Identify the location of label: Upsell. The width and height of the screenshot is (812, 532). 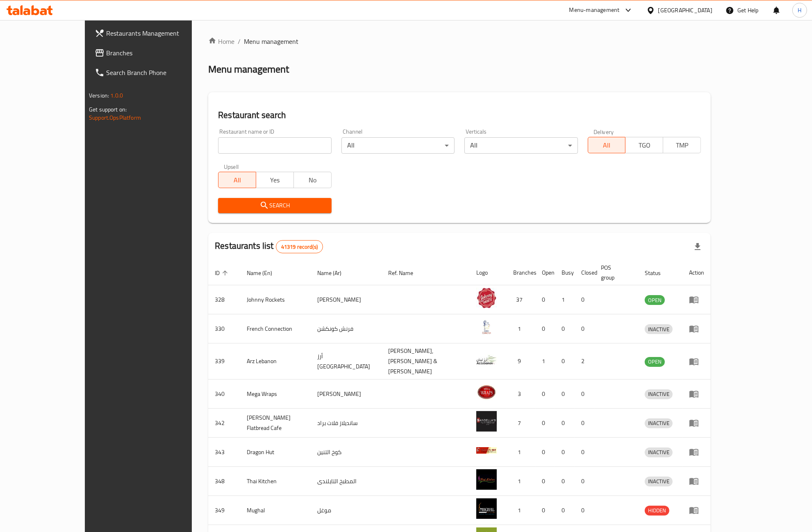
(231, 166).